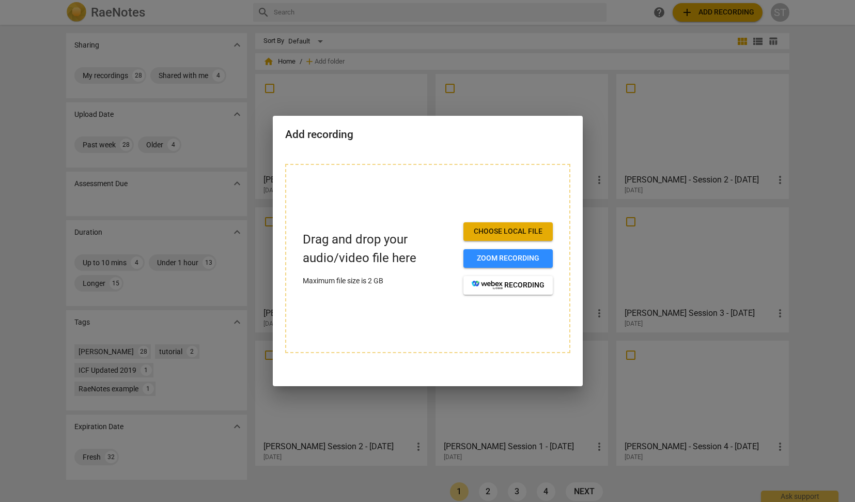  What do you see at coordinates (508, 258) in the screenshot?
I see `span: Zoom recording` at bounding box center [508, 258].